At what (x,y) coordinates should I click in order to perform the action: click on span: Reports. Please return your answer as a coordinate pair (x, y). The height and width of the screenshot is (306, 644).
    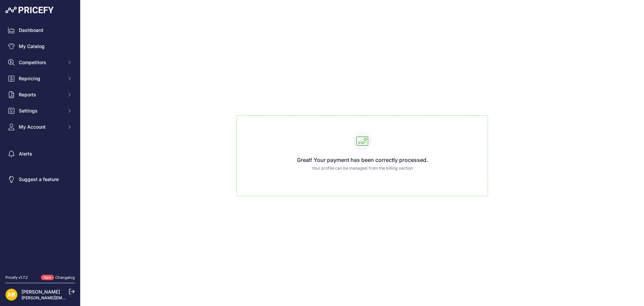
    Looking at the image, I should click on (41, 95).